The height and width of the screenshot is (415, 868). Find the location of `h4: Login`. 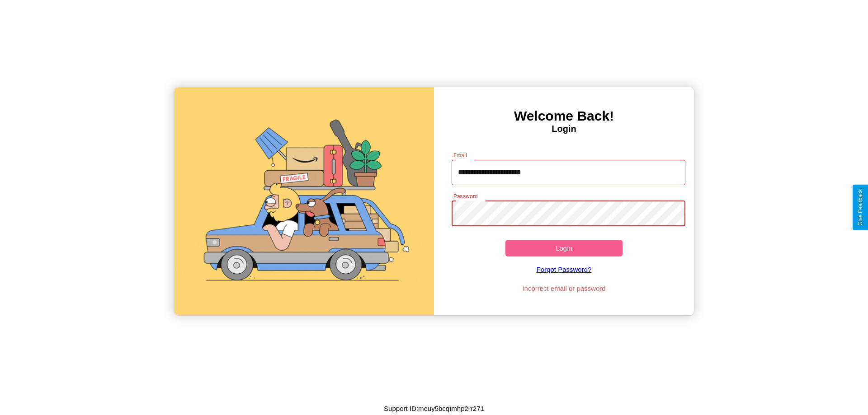

h4: Login is located at coordinates (563, 128).